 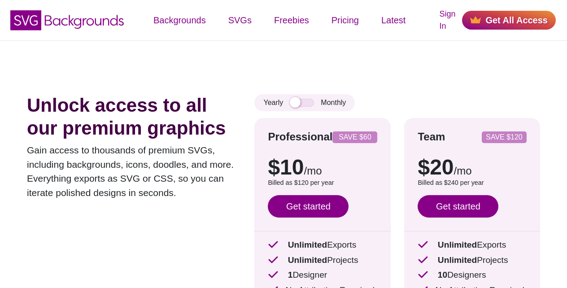 What do you see at coordinates (472, 275) in the screenshot?
I see `p: Designers` at bounding box center [472, 275].